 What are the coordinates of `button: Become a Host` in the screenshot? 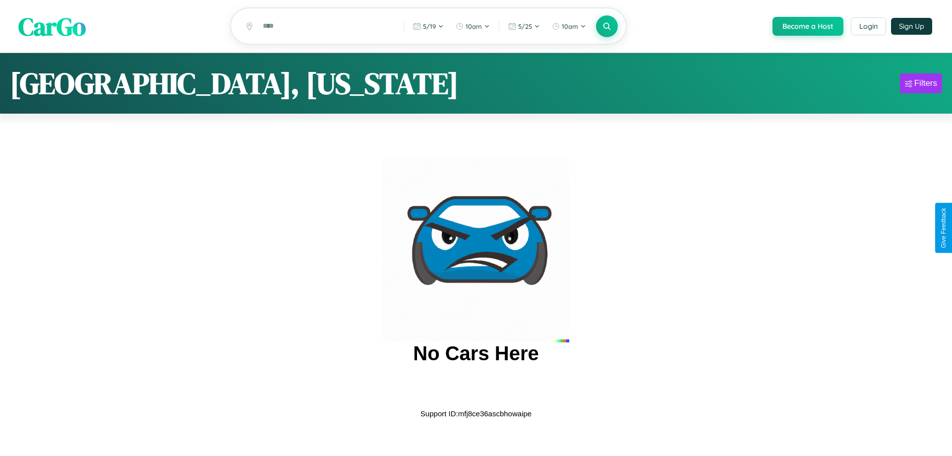 It's located at (807, 26).